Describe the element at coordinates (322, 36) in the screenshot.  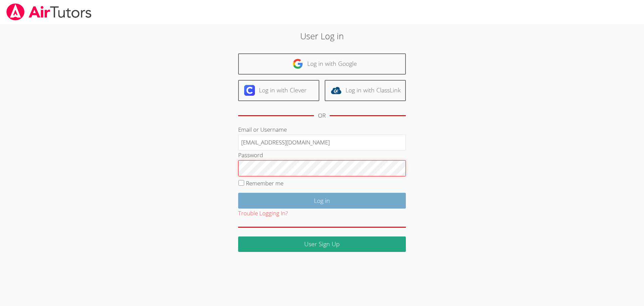
I see `h2: User Log in` at that location.